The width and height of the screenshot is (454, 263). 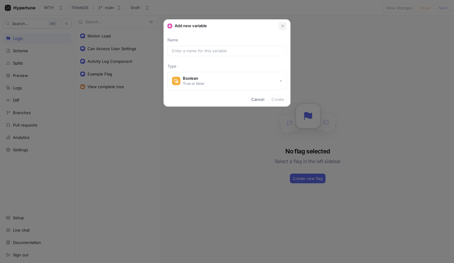 I want to click on div: Boolean, so click(x=193, y=78).